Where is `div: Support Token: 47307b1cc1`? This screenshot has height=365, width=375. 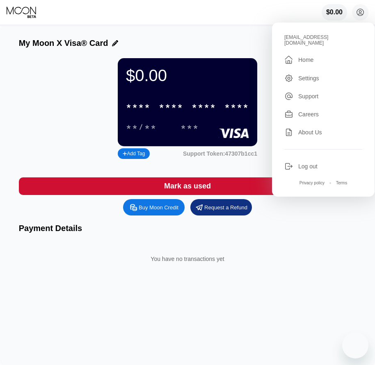
div: Support Token: 47307b1cc1 is located at coordinates (220, 154).